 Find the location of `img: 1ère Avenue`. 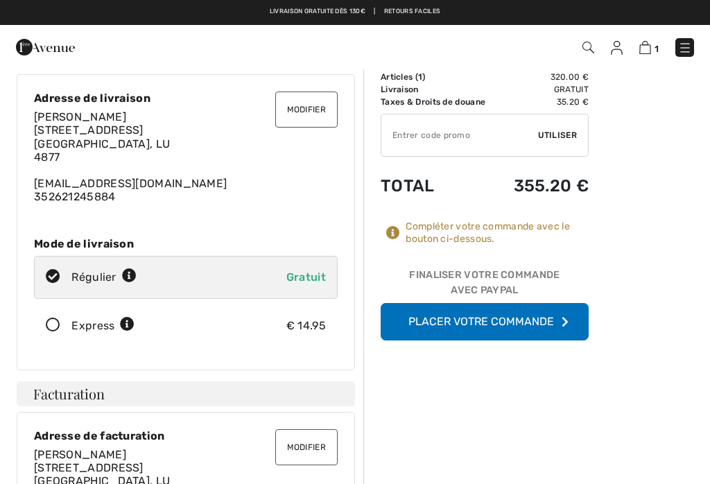

img: 1ère Avenue is located at coordinates (45, 47).